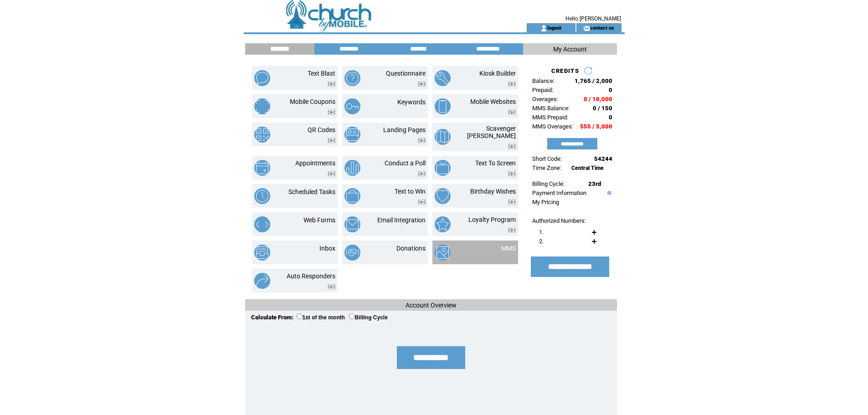 Image resolution: width=868 pixels, height=415 pixels. I want to click on a: Conduct a Poll, so click(405, 163).